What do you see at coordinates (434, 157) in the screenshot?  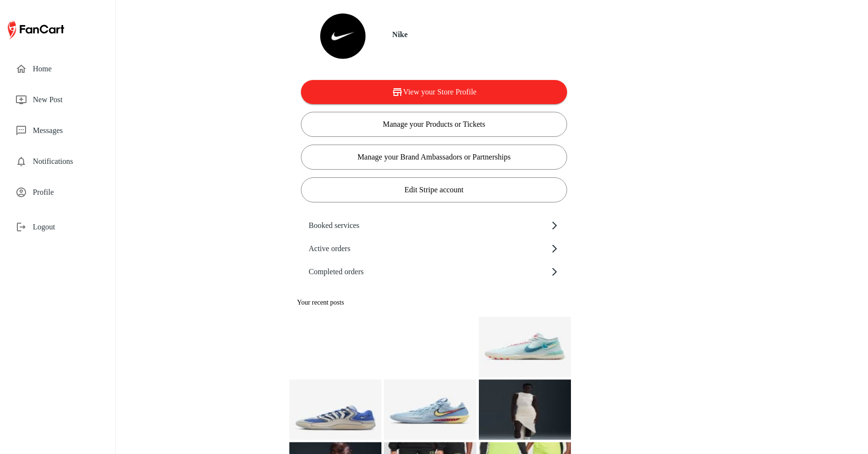 I see `button: Manage your Brand Ambassadors or Partnerships` at bounding box center [434, 157].